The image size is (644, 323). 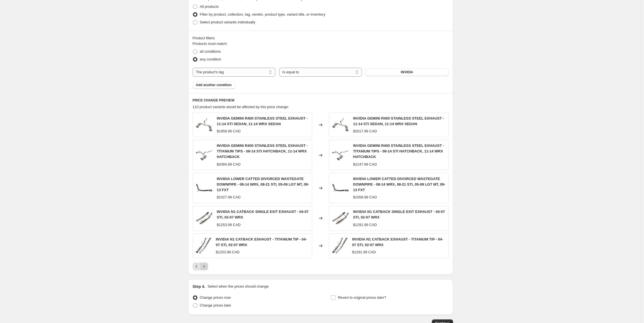 I want to click on span: 110 product variants would be affected by this price change:, so click(x=241, y=107).